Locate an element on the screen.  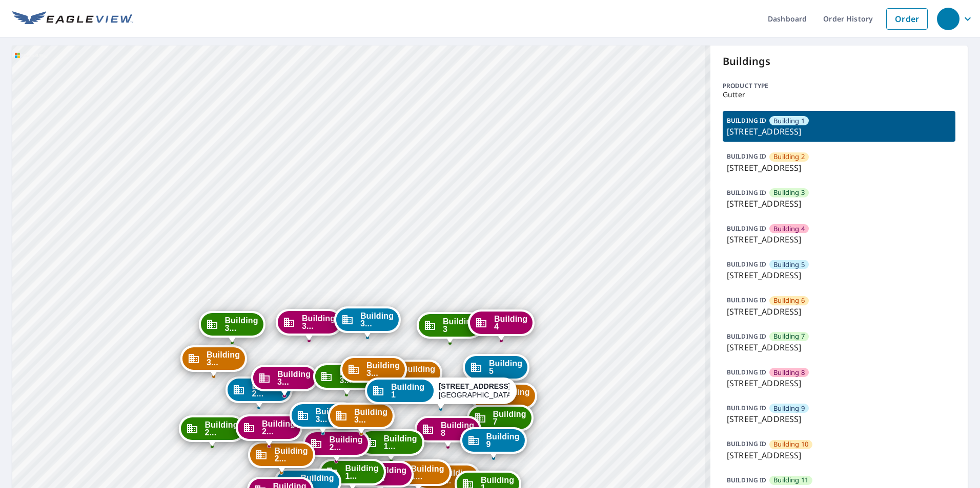
div: Dropped pin, building Building 4, Commercial property, 7627 East 37th Street North Wichita, KS 67226 is located at coordinates (501, 325).